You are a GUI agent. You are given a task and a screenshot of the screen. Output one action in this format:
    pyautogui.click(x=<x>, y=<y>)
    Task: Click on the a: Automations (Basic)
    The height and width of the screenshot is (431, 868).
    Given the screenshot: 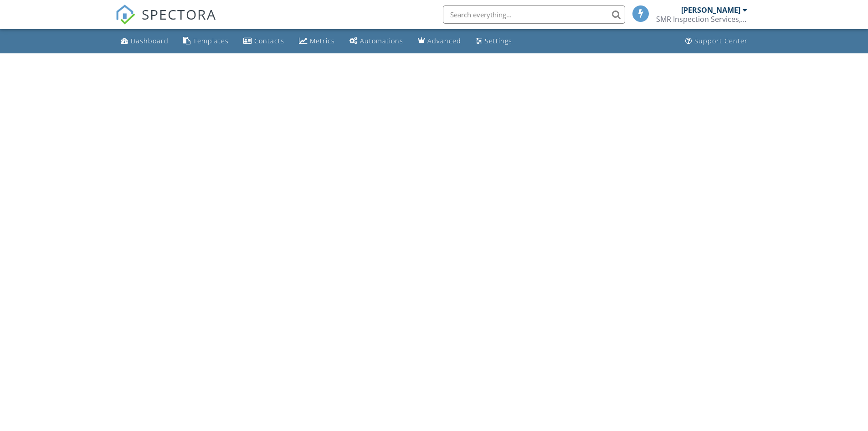 What is the action you would take?
    pyautogui.click(x=376, y=41)
    